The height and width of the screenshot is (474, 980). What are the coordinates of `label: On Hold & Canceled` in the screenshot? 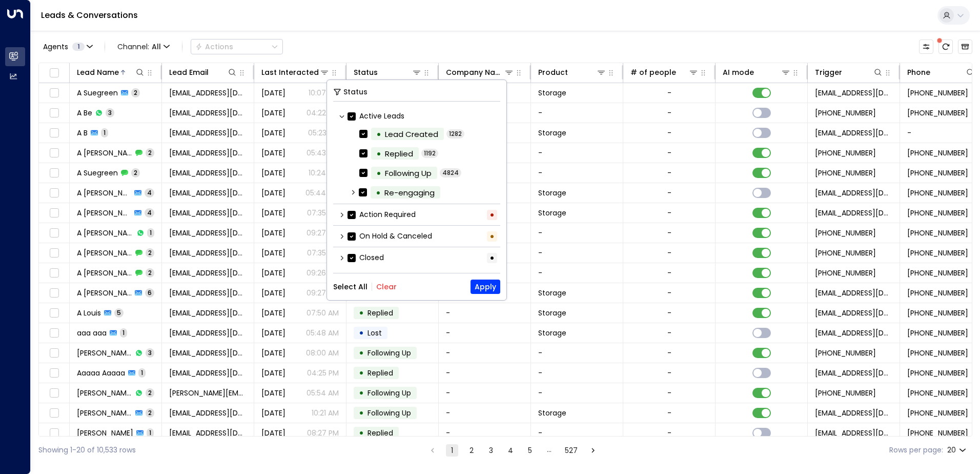 It's located at (389, 236).